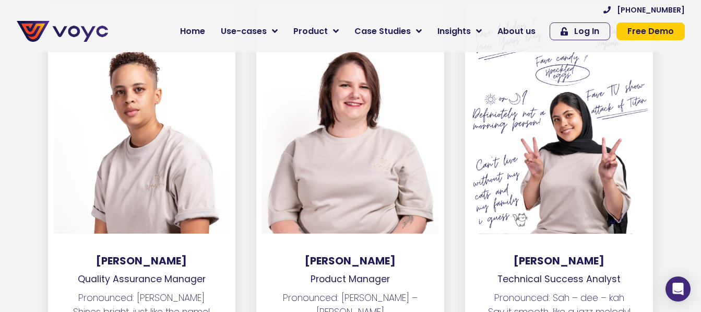 The width and height of the screenshot is (701, 312). What do you see at coordinates (316, 31) in the screenshot?
I see `a: Product` at bounding box center [316, 31].